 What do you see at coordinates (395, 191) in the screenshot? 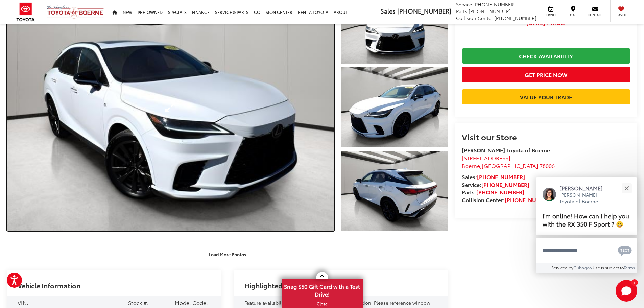
I see `a: Expand Photo 3` at bounding box center [395, 191].